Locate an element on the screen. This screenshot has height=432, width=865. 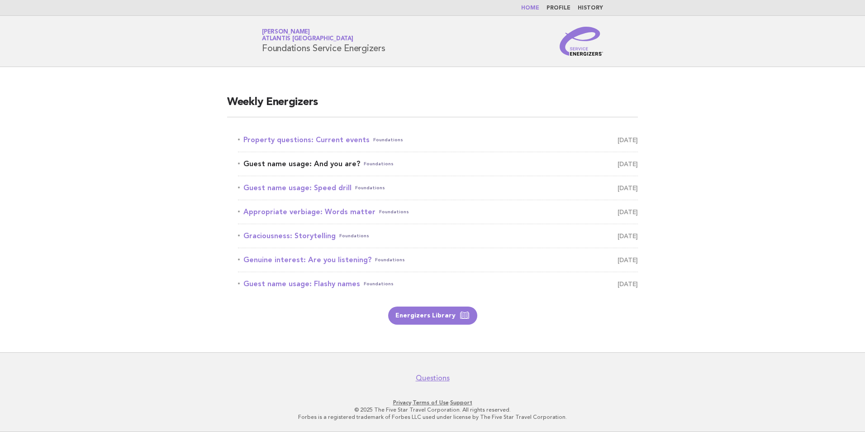
a: Support is located at coordinates (461, 402).